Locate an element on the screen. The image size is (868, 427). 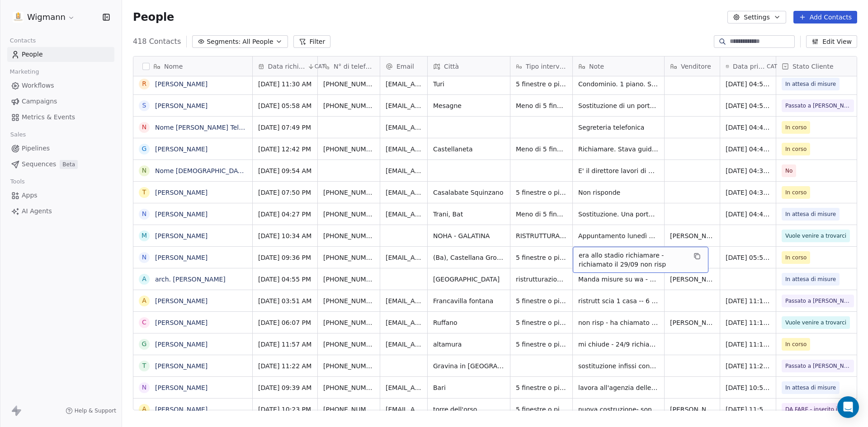
span: Segreteria telefonica is located at coordinates (619, 127).